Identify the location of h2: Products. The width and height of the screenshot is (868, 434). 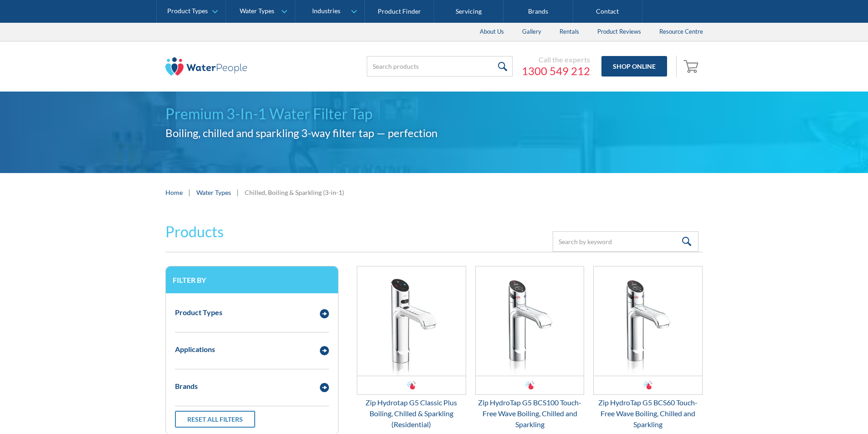
(195, 232).